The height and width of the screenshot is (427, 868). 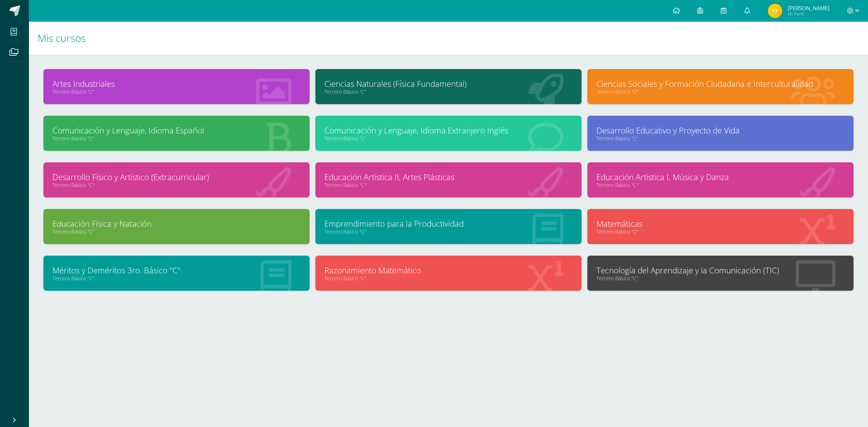 I want to click on a: Educación Física y Natación, so click(x=176, y=224).